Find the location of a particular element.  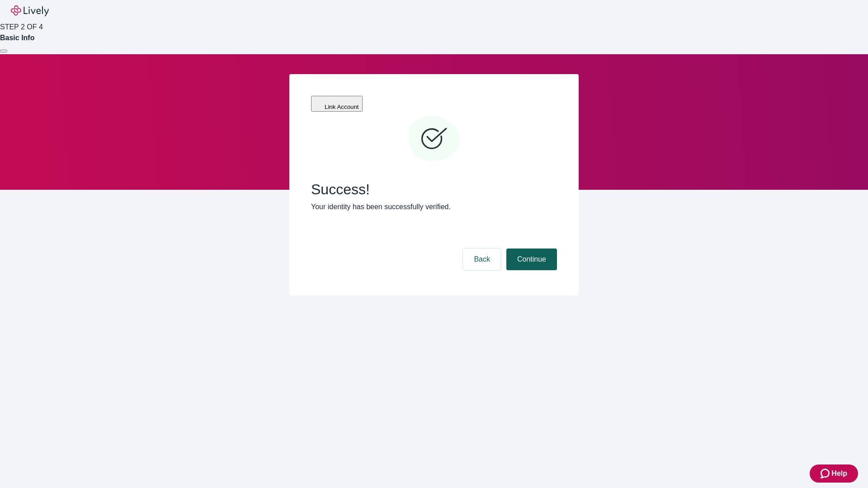

button: Continue is located at coordinates (531, 259).